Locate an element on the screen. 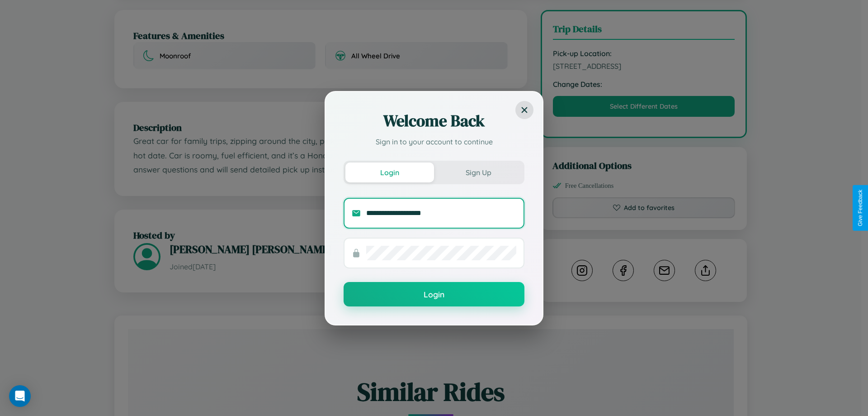 The width and height of the screenshot is (868, 416). p: Sign in to your account to continue is located at coordinates (434, 142).